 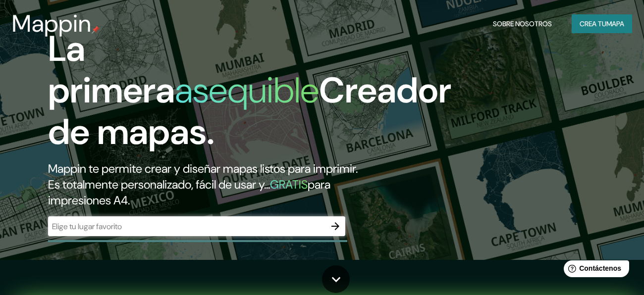 What do you see at coordinates (96, 29) in the screenshot?
I see `img: pin de mapeo` at bounding box center [96, 29].